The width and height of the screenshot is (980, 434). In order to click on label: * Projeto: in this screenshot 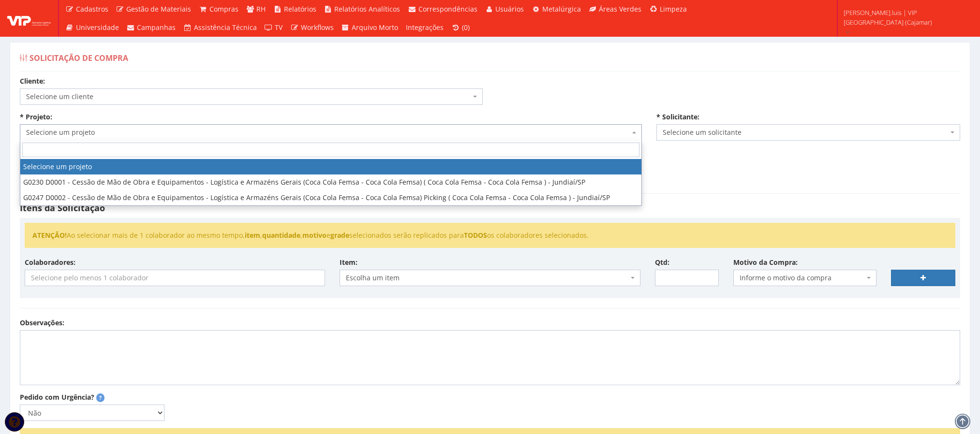, I will do `click(36, 117)`.